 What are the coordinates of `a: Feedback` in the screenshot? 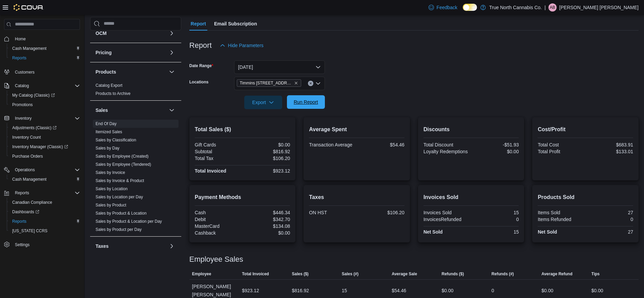 It's located at (443, 7).